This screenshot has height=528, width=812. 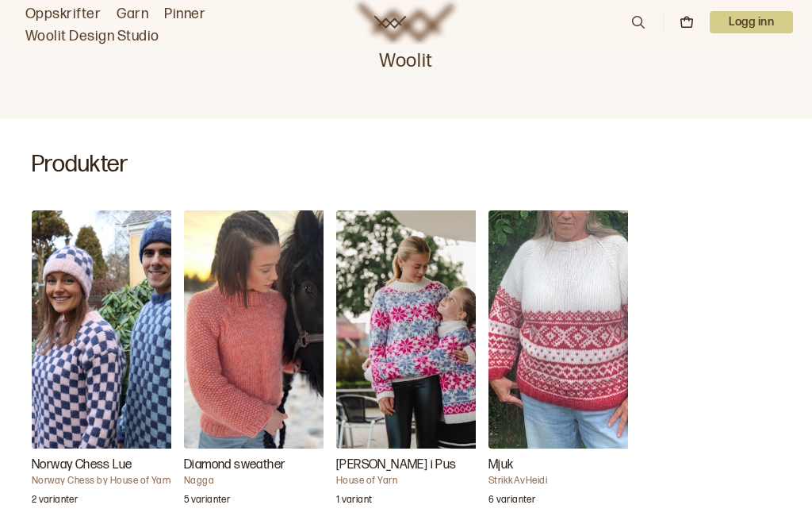 I want to click on a: Mjuk, so click(x=558, y=362).